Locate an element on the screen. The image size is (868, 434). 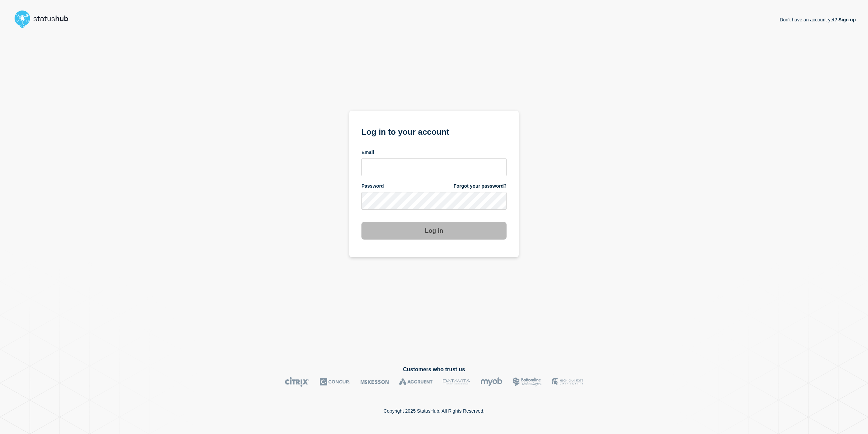
img: Bottomline logo is located at coordinates (528, 382).